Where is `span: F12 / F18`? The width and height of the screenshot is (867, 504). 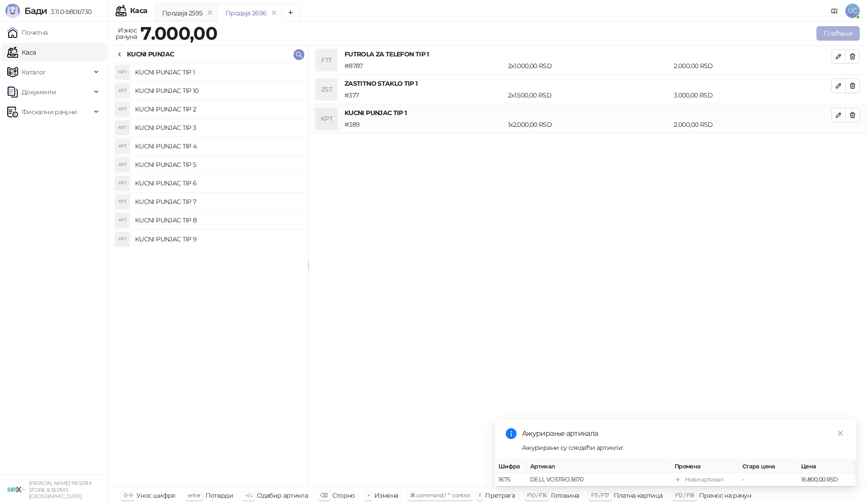 span: F12 / F18 is located at coordinates (684, 495).